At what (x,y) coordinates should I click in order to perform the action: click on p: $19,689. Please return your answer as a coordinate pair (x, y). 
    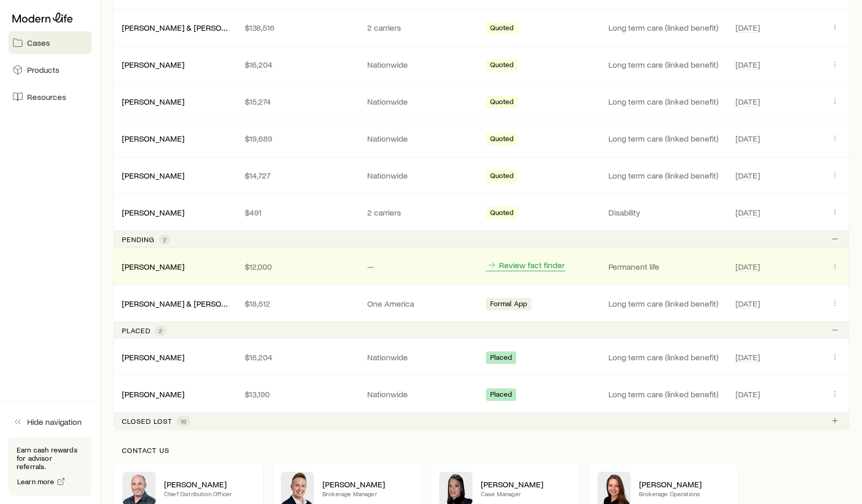
    Looking at the image, I should click on (298, 138).